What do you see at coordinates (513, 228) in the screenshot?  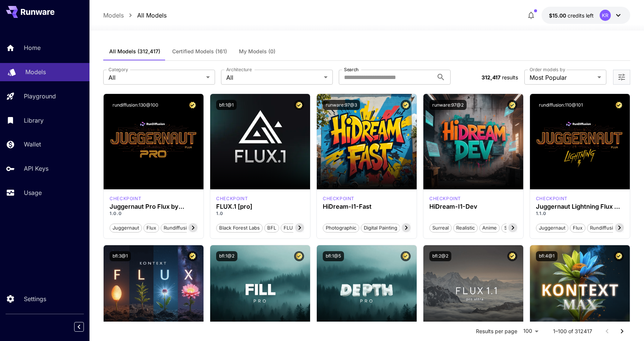 I see `span: Stylized` at bounding box center [513, 228].